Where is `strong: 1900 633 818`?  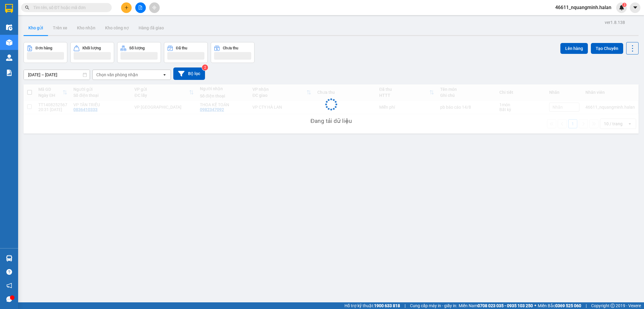 strong: 1900 633 818 is located at coordinates (387, 306).